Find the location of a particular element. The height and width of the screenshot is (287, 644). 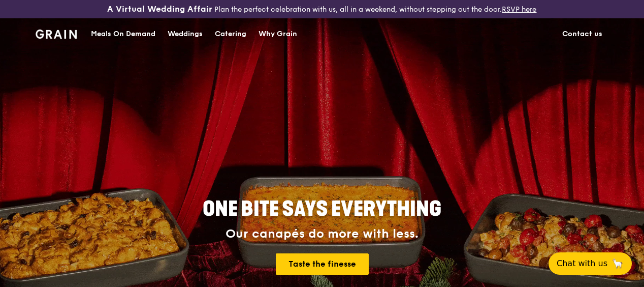

a: Taste the finesse is located at coordinates (322, 263).